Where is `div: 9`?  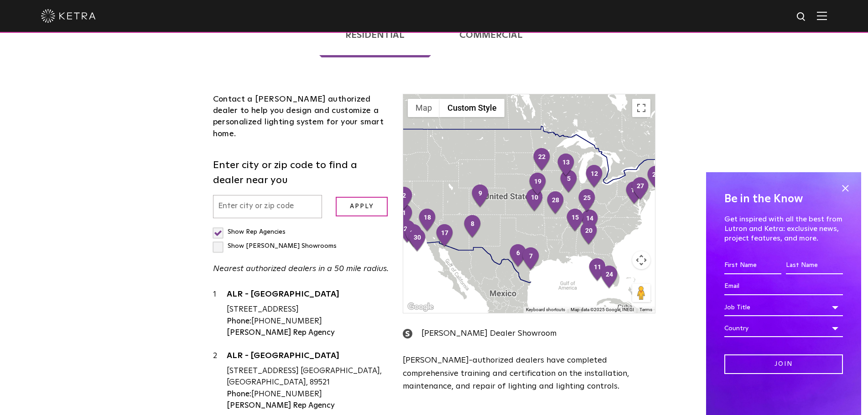
div: 9 is located at coordinates (480, 197).